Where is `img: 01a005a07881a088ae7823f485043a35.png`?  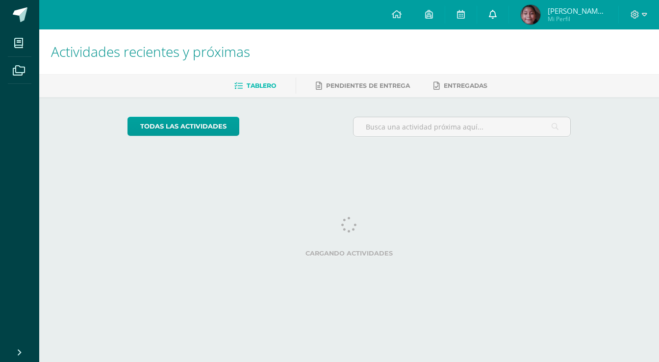 img: 01a005a07881a088ae7823f485043a35.png is located at coordinates (531, 15).